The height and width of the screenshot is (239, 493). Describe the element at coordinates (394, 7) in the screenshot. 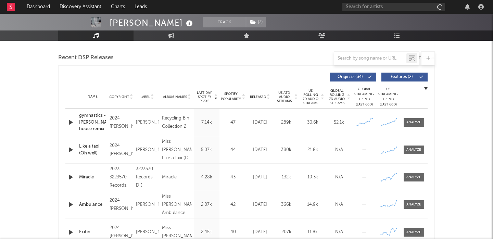

I see `input: Search for artists` at that location.